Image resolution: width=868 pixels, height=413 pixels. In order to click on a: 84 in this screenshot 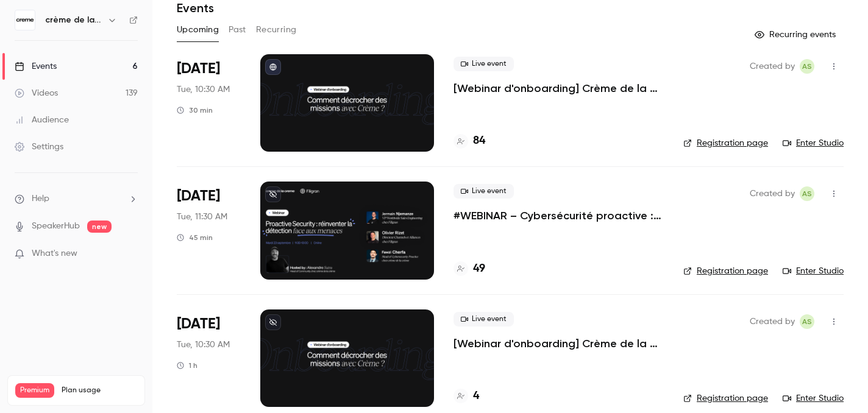, I will do `click(469, 141)`.